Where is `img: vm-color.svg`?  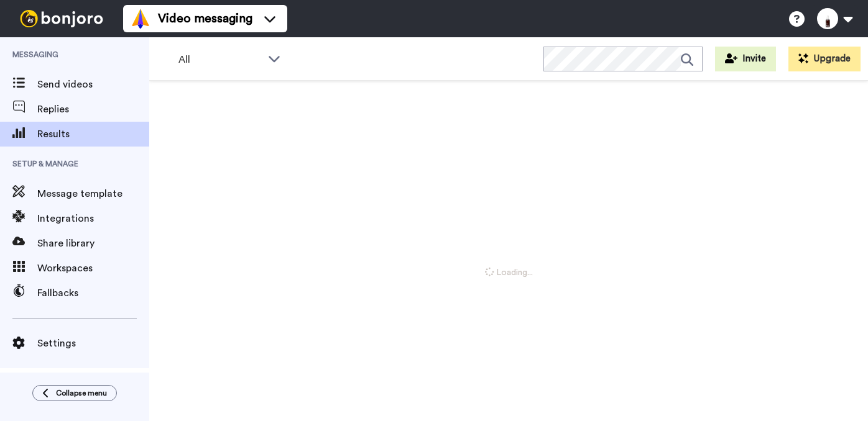 img: vm-color.svg is located at coordinates (140, 19).